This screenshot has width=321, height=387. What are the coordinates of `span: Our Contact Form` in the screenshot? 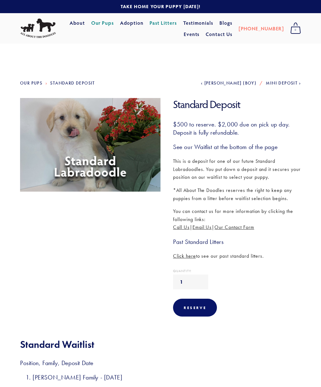 It's located at (234, 227).